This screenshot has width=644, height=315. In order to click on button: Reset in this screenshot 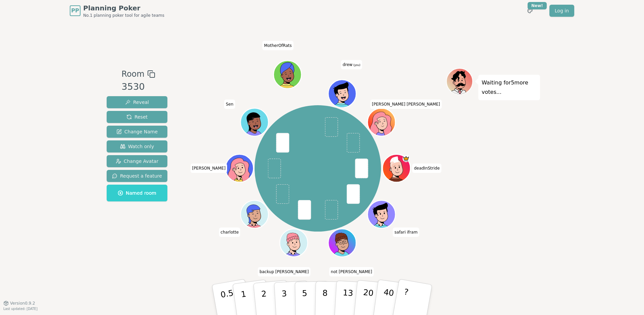, I will do `click(137, 117)`.